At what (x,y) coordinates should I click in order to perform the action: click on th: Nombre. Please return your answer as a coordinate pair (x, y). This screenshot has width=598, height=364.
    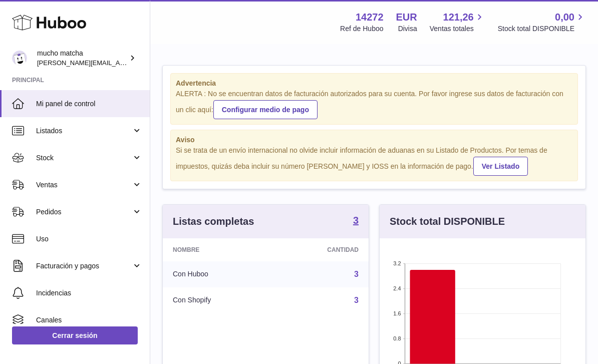
    Looking at the image, I should click on (217, 250).